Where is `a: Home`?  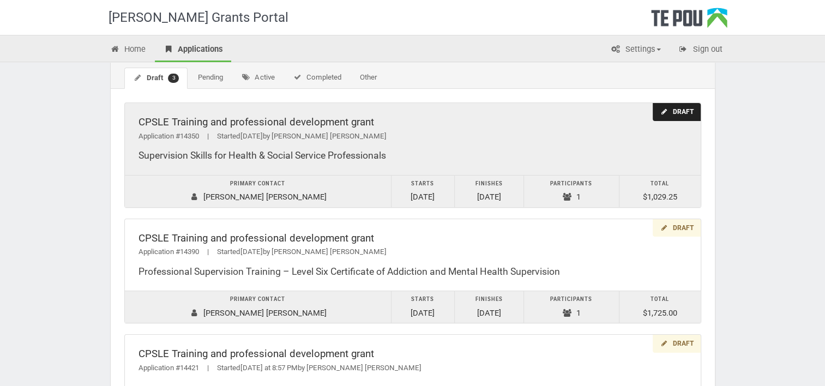 a: Home is located at coordinates (128, 50).